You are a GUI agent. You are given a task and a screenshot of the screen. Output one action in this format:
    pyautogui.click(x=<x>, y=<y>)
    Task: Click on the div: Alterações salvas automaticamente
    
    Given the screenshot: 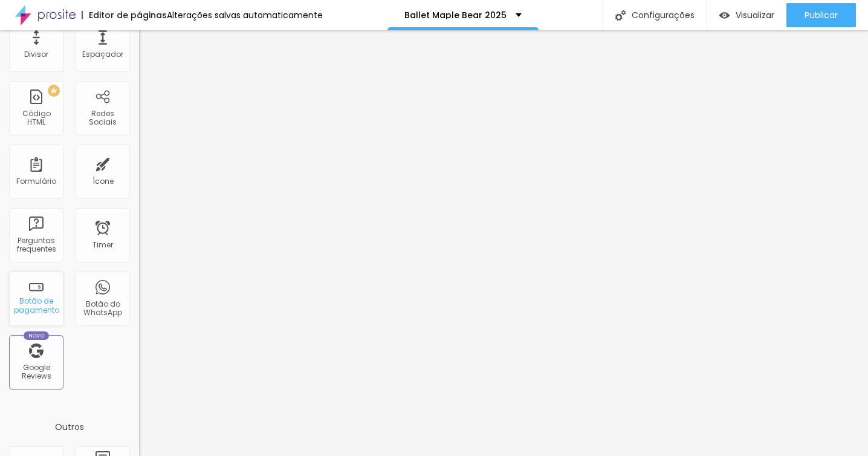 What is the action you would take?
    pyautogui.click(x=245, y=15)
    